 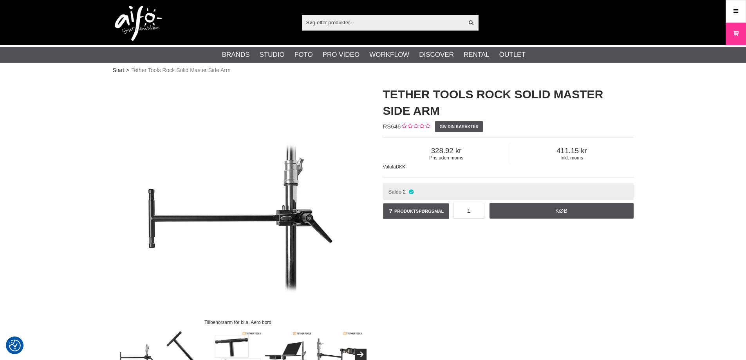 What do you see at coordinates (512, 55) in the screenshot?
I see `a: Outlet` at bounding box center [512, 55].